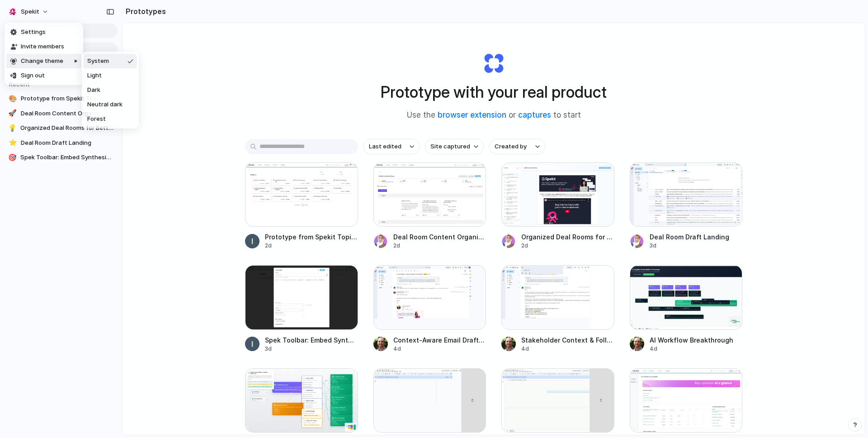  I want to click on span: Settings, so click(33, 32).